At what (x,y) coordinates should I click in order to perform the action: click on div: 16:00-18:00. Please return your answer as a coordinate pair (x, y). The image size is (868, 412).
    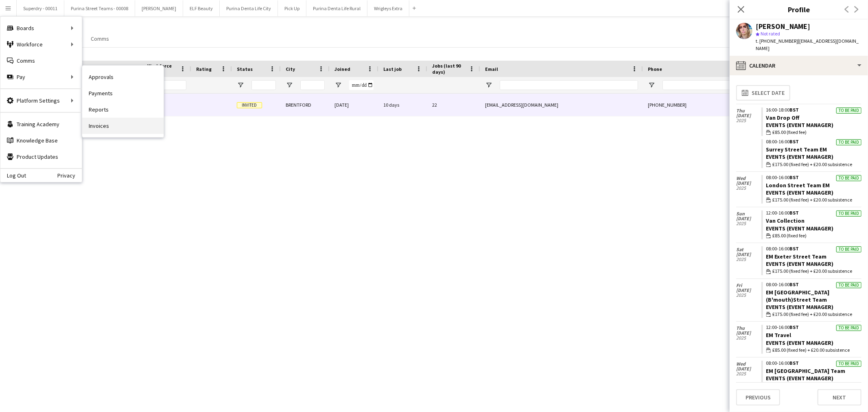
    Looking at the image, I should click on (814, 110).